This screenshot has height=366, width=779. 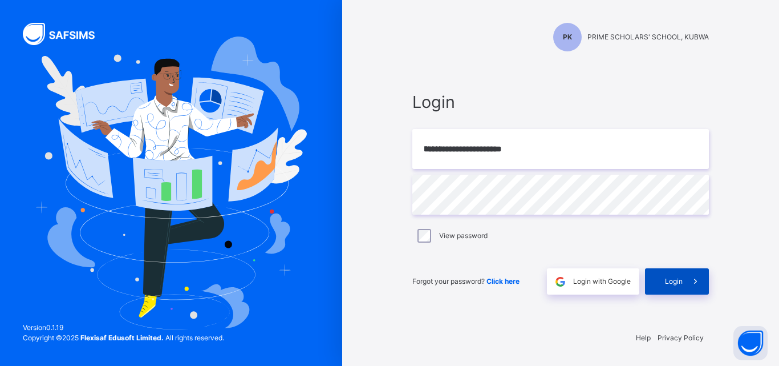 I want to click on img: Hero Image, so click(x=171, y=183).